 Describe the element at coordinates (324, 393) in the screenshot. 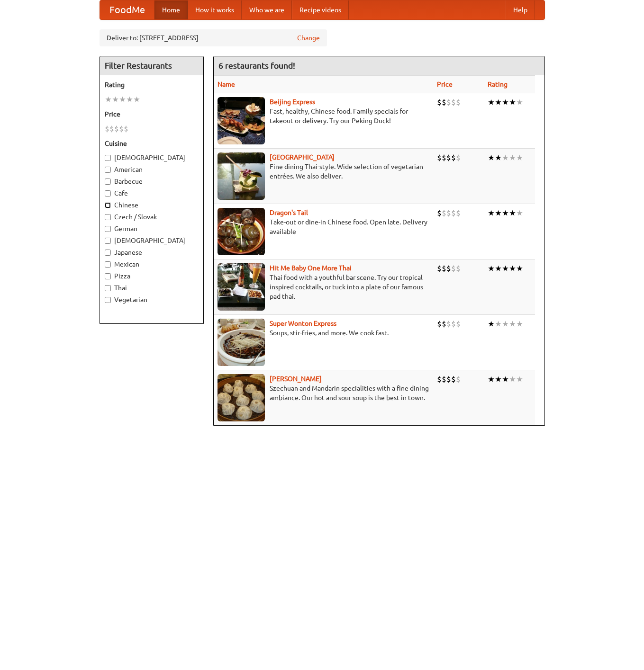

I see `p: Szechuan and Mandarin specialities with a fine dining ambiance. Our hot and sour soup is the best...` at that location.